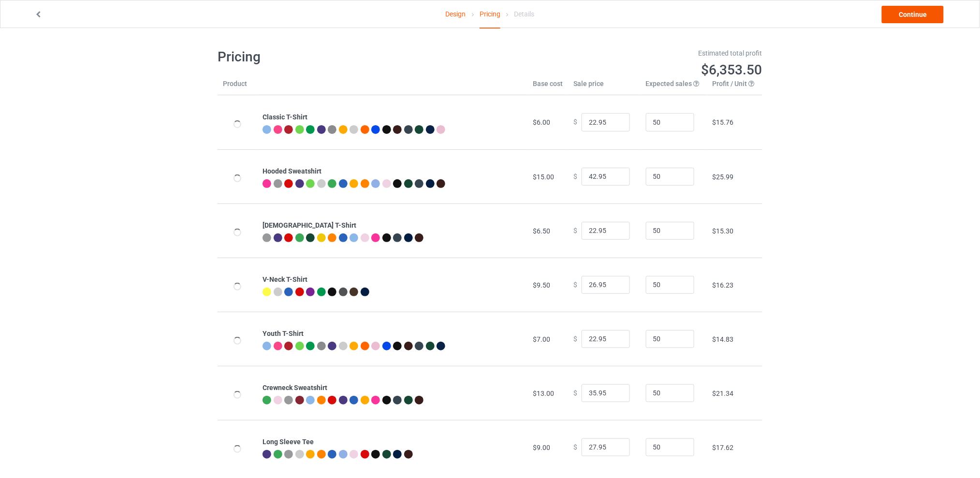  What do you see at coordinates (542, 285) in the screenshot?
I see `span: $9.50` at bounding box center [542, 285].